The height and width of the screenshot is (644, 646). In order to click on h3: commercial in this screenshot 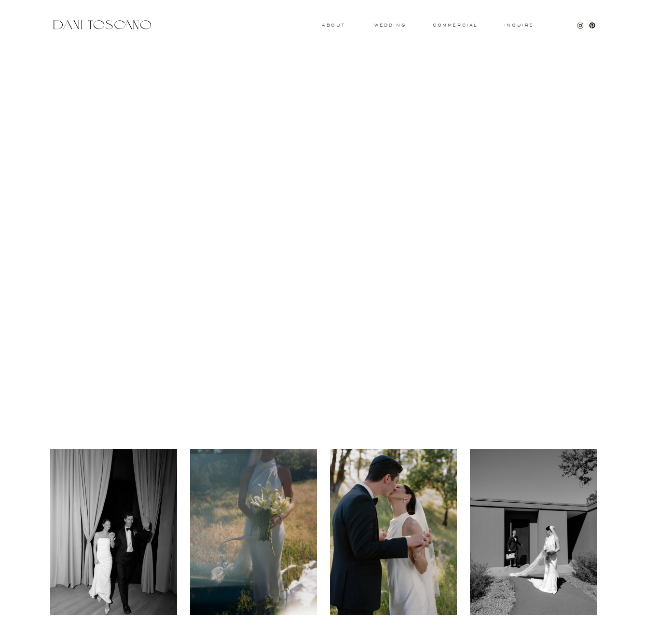, I will do `click(455, 25)`.